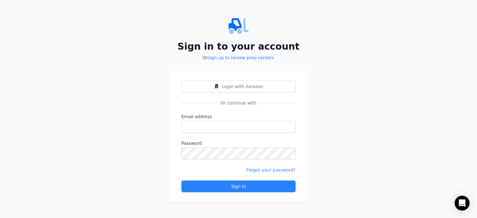 The width and height of the screenshot is (477, 218). I want to click on span: Login with Amazon, so click(242, 87).